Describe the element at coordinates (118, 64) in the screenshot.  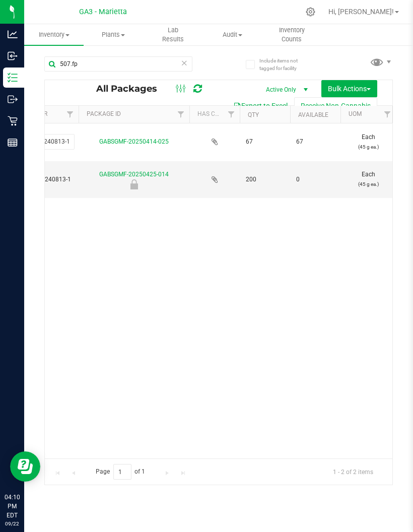
I see `input: Search Package ID, Item Name, SKU, Lot or Part Number...` at that location.